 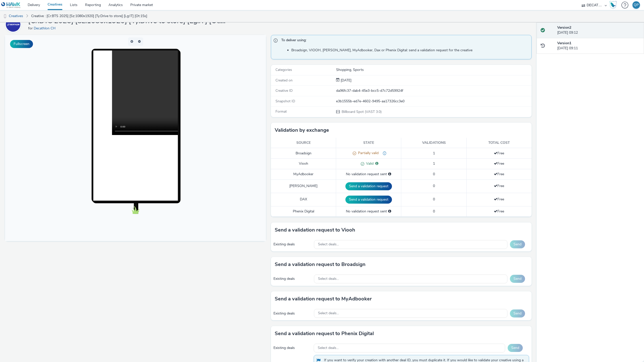 What do you see at coordinates (564, 43) in the screenshot?
I see `strong: Version 1` at bounding box center [564, 43].